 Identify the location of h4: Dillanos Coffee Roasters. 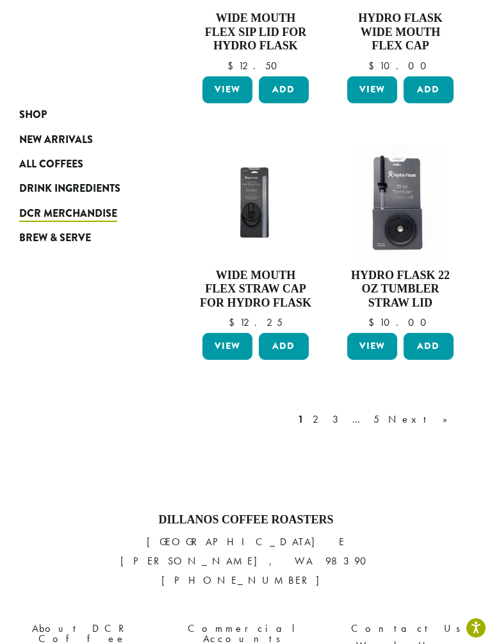
(246, 520).